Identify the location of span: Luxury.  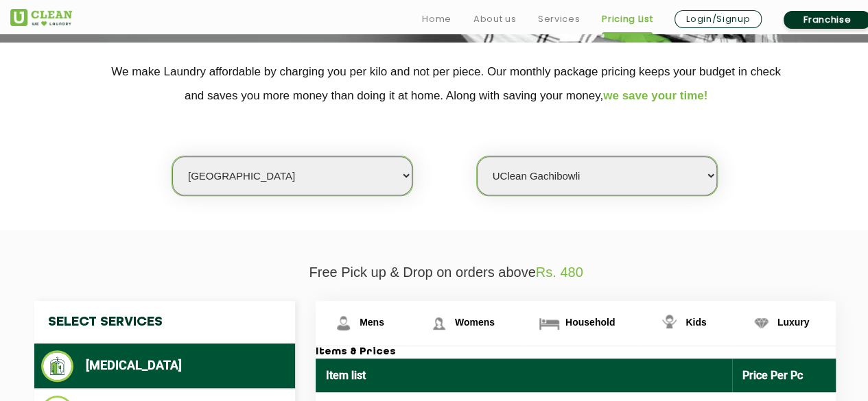
(793, 322).